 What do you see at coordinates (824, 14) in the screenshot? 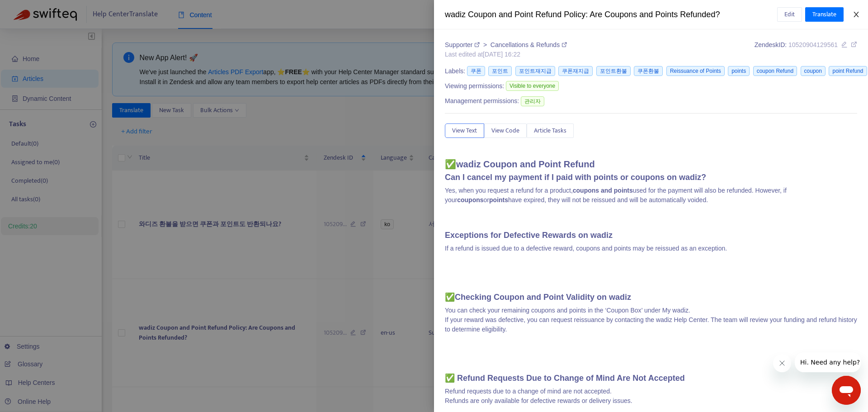
I see `span: Translate` at bounding box center [824, 14].